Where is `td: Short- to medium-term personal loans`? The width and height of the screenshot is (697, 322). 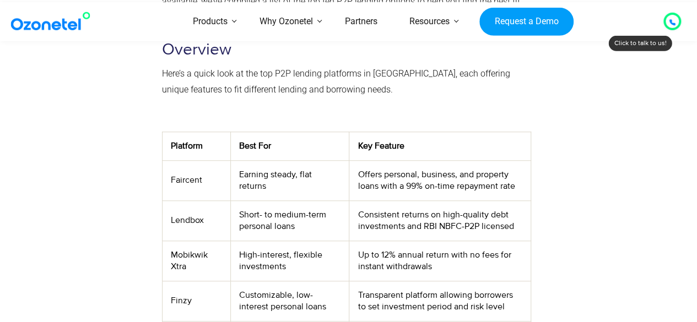
td: Short- to medium-term personal loans is located at coordinates (290, 220).